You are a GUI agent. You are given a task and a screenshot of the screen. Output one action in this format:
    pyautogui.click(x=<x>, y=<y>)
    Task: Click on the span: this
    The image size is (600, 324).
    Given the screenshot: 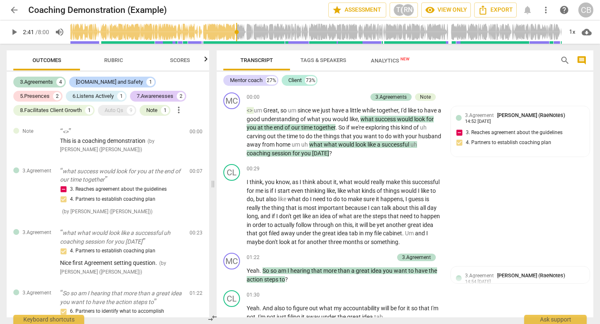 What is the action you would take?
    pyautogui.click(x=415, y=208)
    